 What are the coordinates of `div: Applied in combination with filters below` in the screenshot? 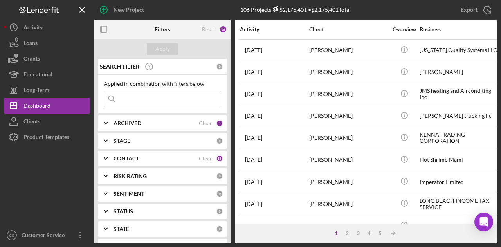 It's located at (163, 84).